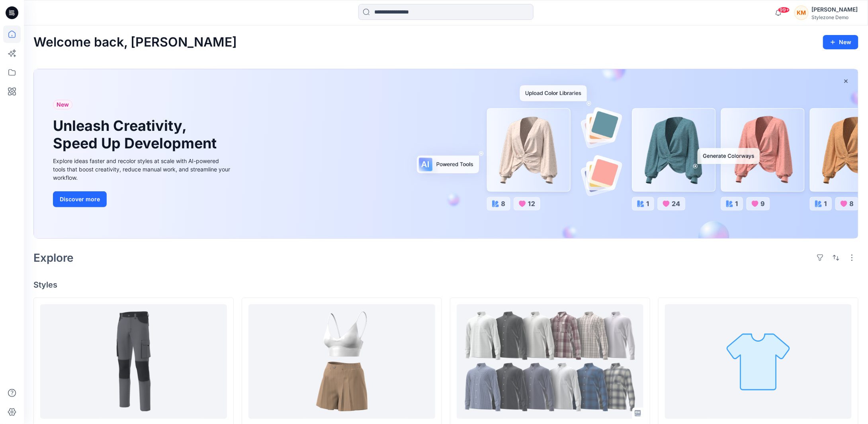 The image size is (868, 424). What do you see at coordinates (63, 104) in the screenshot?
I see `span: New` at bounding box center [63, 104].